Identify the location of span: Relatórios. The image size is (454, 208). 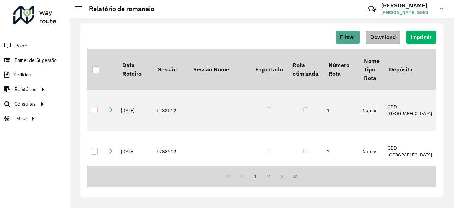
(26, 89).